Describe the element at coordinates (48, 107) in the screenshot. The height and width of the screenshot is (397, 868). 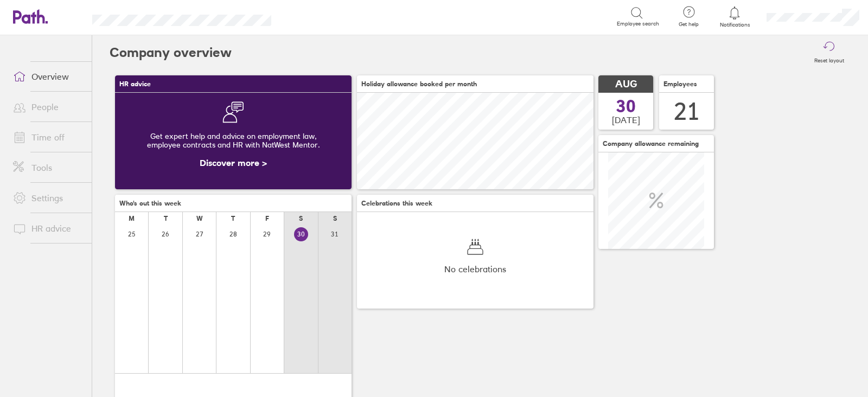
I see `a: People` at that location.